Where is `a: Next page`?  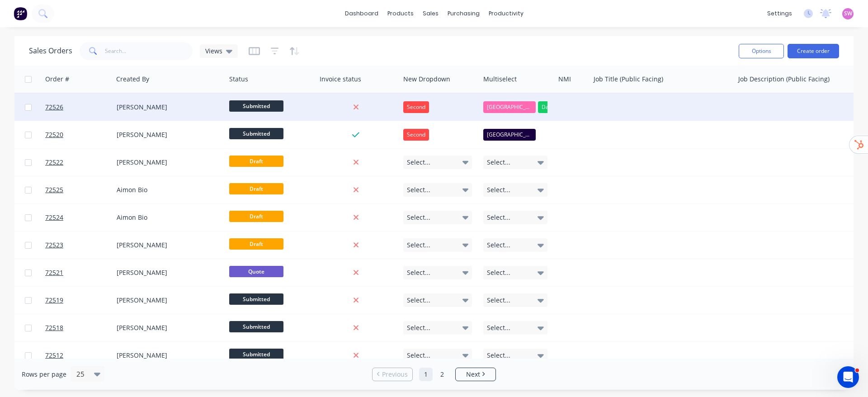 a: Next page is located at coordinates (476, 374).